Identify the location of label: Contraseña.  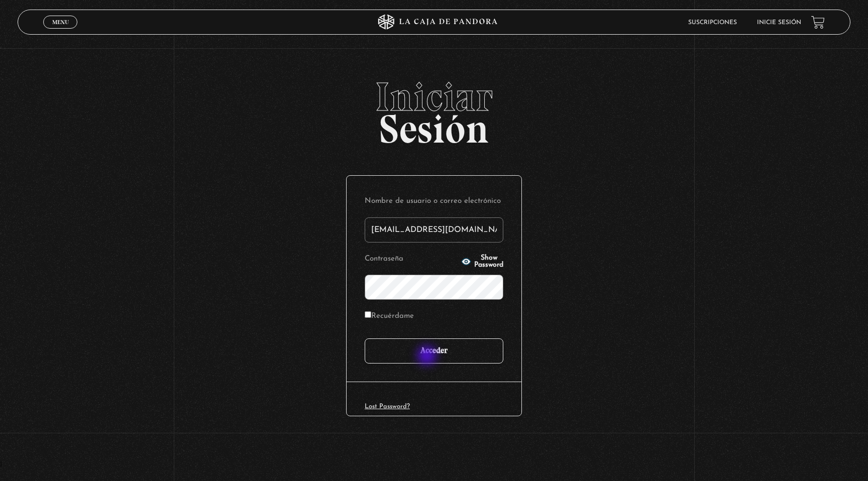
(411, 259).